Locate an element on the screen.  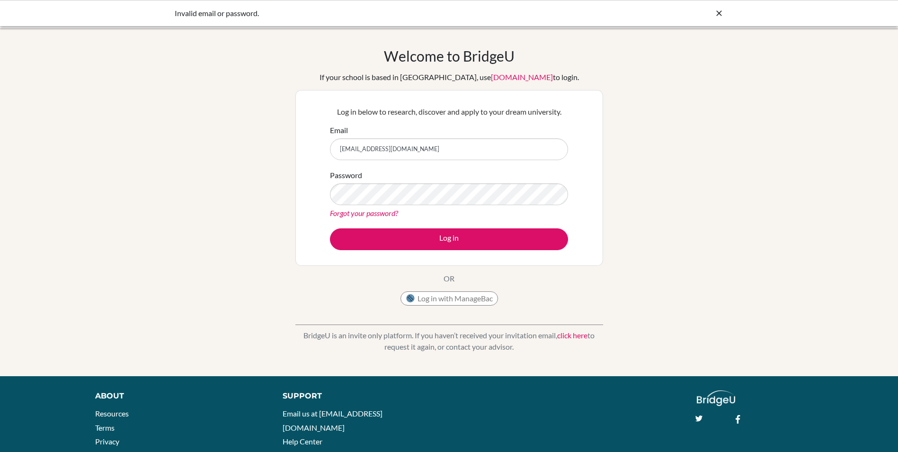
a: click here is located at coordinates (572, 335).